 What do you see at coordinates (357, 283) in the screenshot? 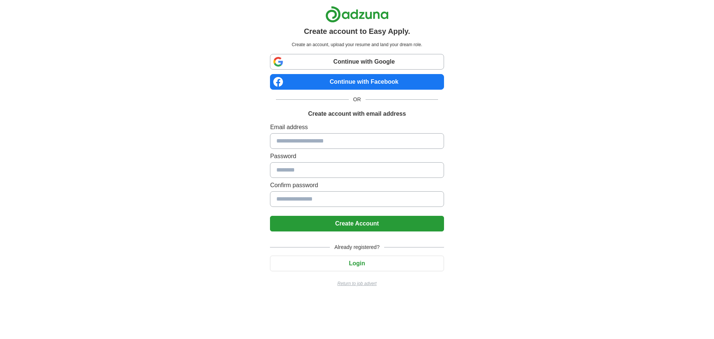
I see `a: Return to job advert` at bounding box center [357, 283].